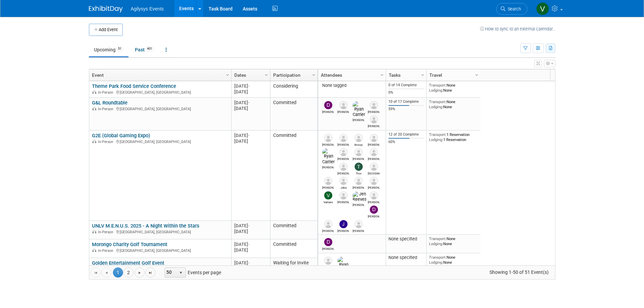  Describe the element at coordinates (328, 230) in the screenshot. I see `div: Julie Watts` at that location.